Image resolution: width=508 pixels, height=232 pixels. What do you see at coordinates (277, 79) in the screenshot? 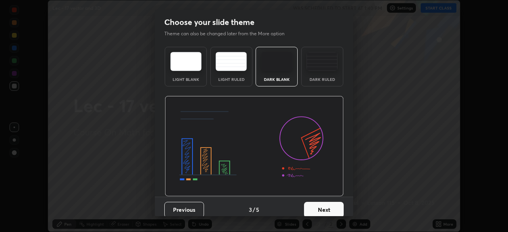
I see `div: Dark Blank` at bounding box center [277, 79].